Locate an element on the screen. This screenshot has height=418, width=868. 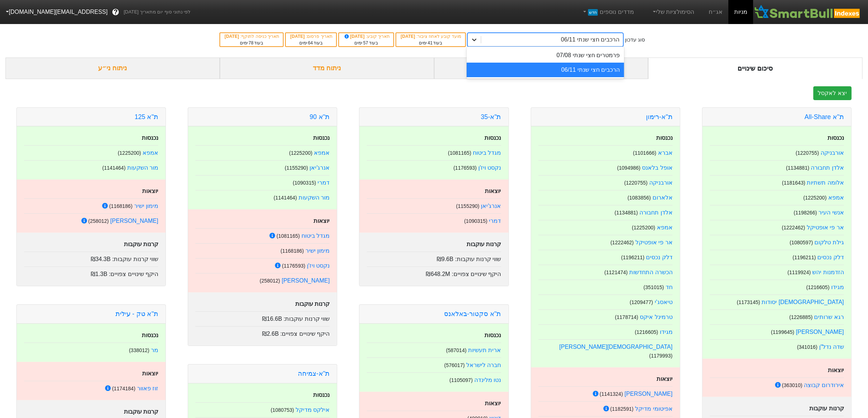
a: אפיטומי מדיקל is located at coordinates (653, 408).